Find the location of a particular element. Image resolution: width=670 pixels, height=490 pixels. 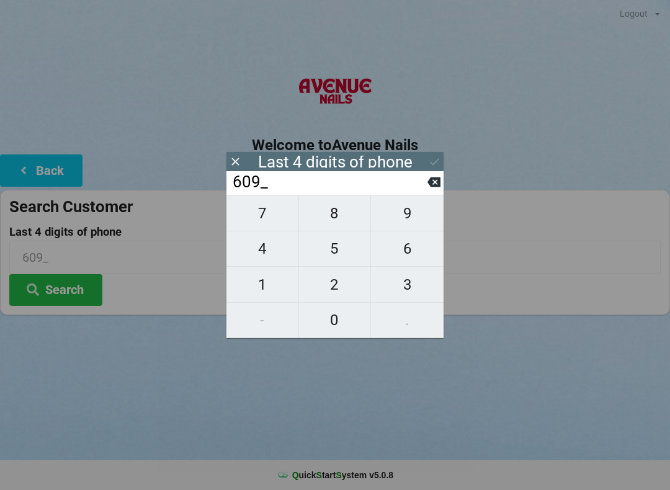

span: 7 is located at coordinates (263, 214).